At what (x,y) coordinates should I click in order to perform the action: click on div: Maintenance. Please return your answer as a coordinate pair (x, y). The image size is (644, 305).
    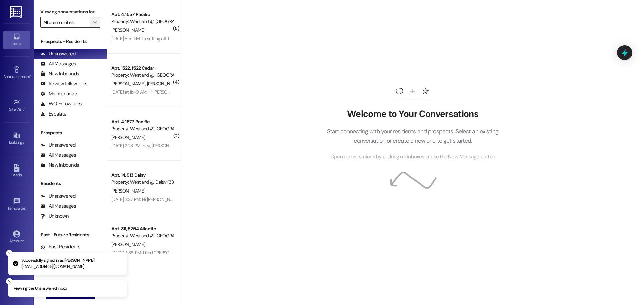
    Looking at the image, I should click on (59, 94).